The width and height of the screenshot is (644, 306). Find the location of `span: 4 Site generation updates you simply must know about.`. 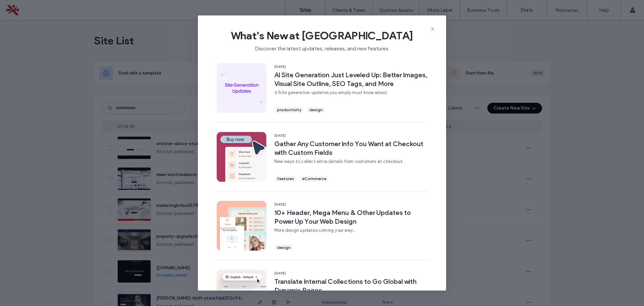

span: 4 Site generation updates you simply must know about. is located at coordinates (351, 93).